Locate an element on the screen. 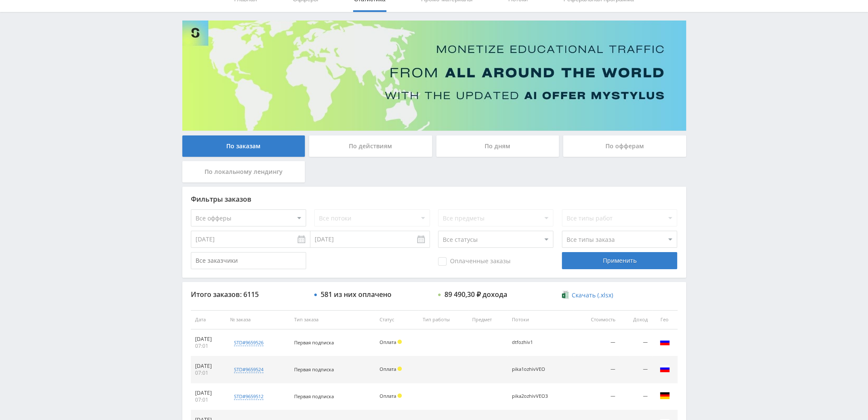 This screenshot has width=868, height=420. input: Все заказчики is located at coordinates (248, 260).